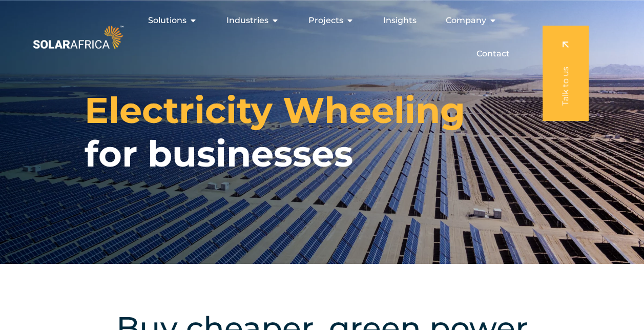 The height and width of the screenshot is (330, 644). Describe the element at coordinates (493, 54) in the screenshot. I see `a: Contact` at that location.